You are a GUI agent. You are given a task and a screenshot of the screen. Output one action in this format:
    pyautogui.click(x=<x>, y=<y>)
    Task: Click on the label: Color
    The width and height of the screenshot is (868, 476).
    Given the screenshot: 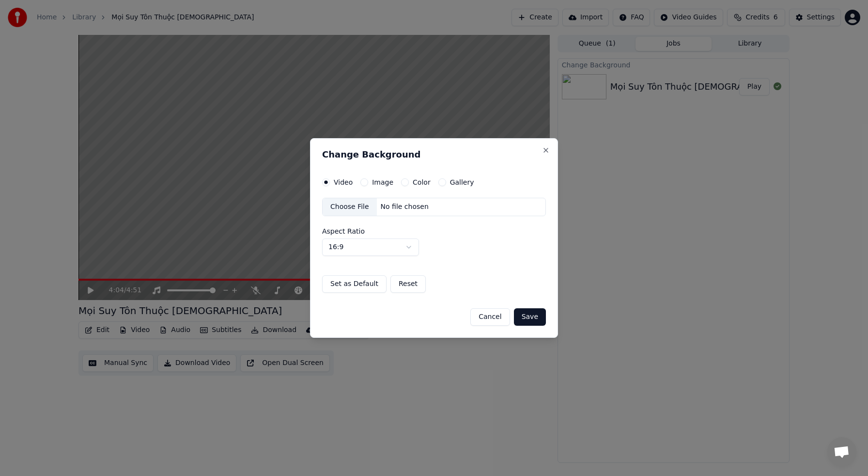 What is the action you would take?
    pyautogui.click(x=421, y=182)
    